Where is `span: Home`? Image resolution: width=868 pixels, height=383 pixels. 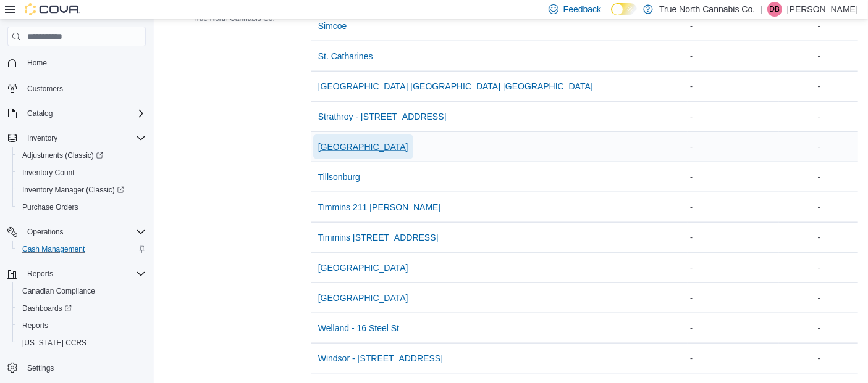 span: Home is located at coordinates (37, 63).